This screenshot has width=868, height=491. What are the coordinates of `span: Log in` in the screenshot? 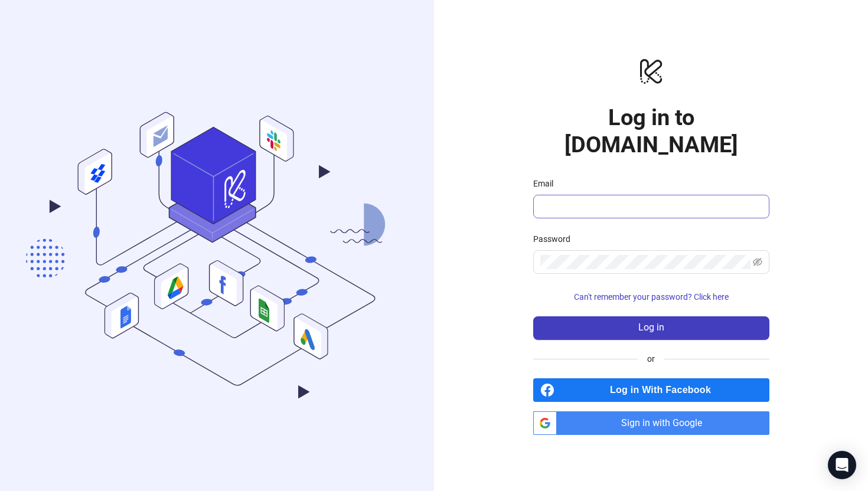 It's located at (652, 327).